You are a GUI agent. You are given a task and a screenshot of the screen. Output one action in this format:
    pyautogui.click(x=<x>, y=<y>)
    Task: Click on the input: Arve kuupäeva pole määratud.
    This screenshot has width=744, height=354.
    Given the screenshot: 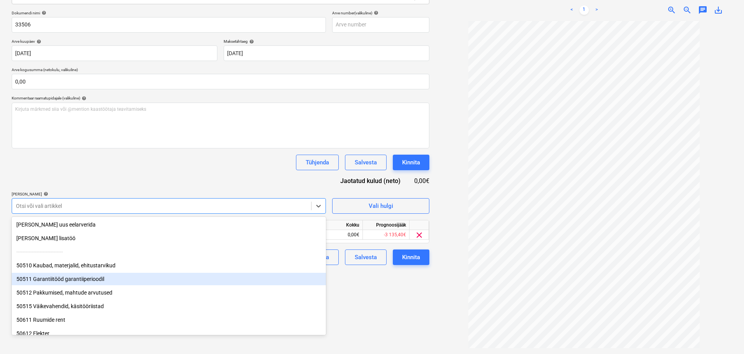 What is the action you would take?
    pyautogui.click(x=114, y=53)
    